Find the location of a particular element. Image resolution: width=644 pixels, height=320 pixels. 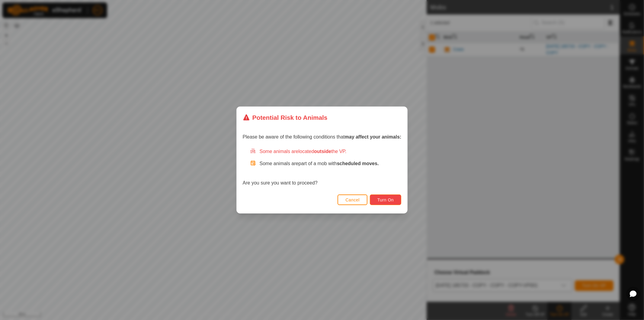

span: Please be aware of the following conditions that is located at coordinates (322, 137).